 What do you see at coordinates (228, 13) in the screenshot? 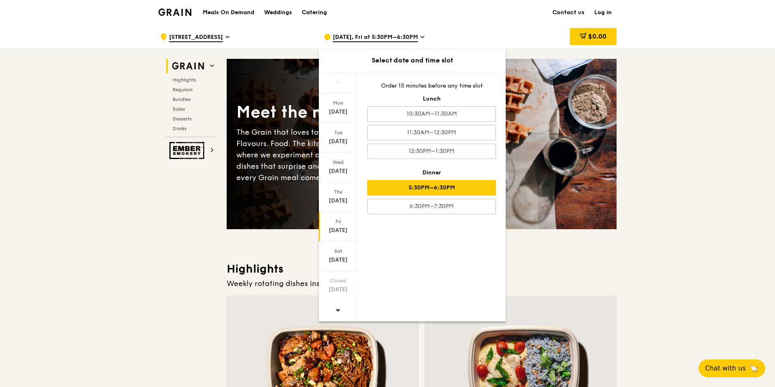
I see `h1: Meals On Demand` at bounding box center [228, 13].